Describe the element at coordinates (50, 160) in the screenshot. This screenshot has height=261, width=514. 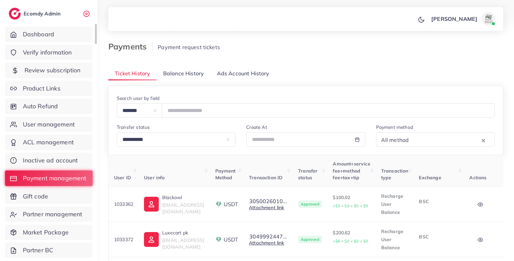
I see `span: Inactive ad account` at that location.